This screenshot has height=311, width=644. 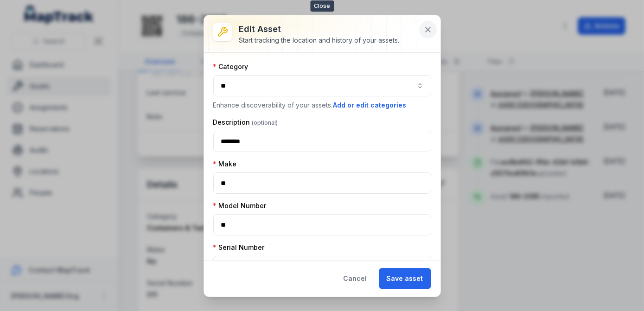 What do you see at coordinates (240, 206) in the screenshot?
I see `label: Model Number` at bounding box center [240, 206].